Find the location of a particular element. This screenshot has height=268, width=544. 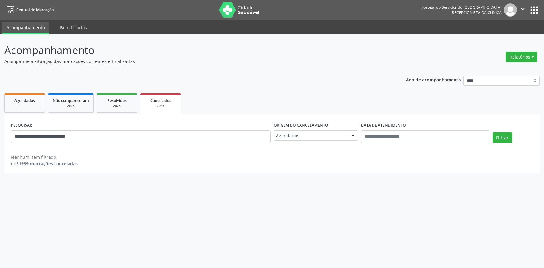

button: Relatórios is located at coordinates (522, 57).